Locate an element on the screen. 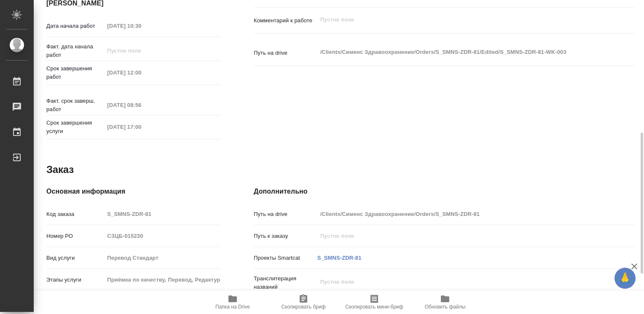 The image size is (644, 314). h4: Дополнительно is located at coordinates (445, 191).